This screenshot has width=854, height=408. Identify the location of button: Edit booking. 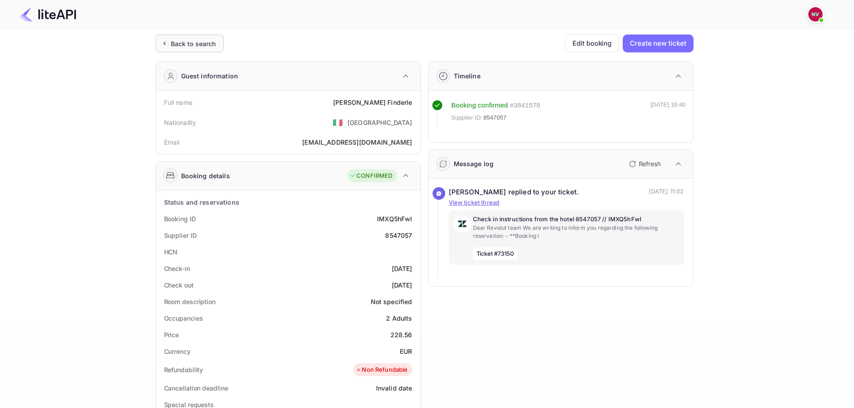
(592, 43).